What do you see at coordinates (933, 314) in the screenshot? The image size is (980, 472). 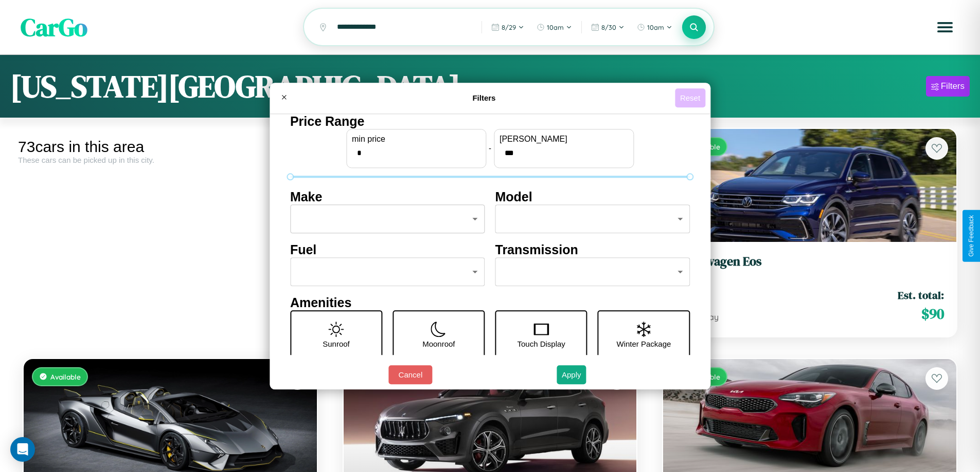 I see `span: $ 90` at bounding box center [933, 314].